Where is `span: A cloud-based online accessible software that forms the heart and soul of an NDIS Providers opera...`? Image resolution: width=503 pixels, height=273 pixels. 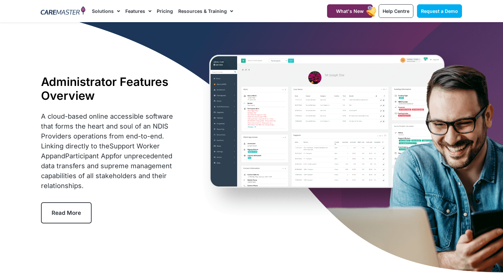
span: A cloud-based online accessible software that forms the heart and soul of an NDIS Providers opera... is located at coordinates (107, 151).